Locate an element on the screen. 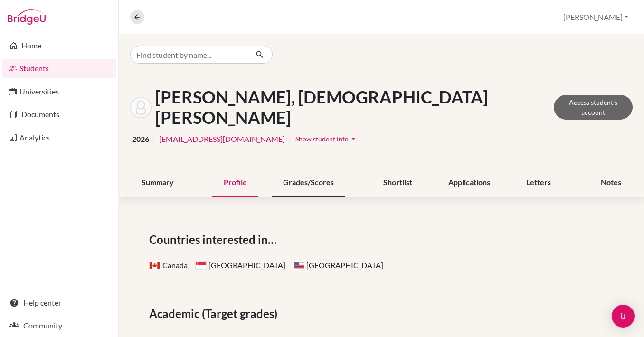 The height and width of the screenshot is (337, 644). a: Documents is located at coordinates (59, 114).